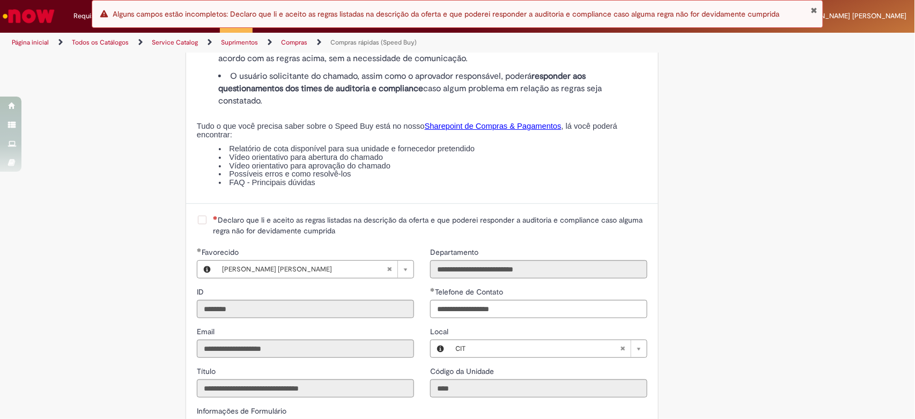 This screenshot has width=915, height=419. What do you see at coordinates (440, 331) in the screenshot?
I see `span: Local` at bounding box center [440, 331].